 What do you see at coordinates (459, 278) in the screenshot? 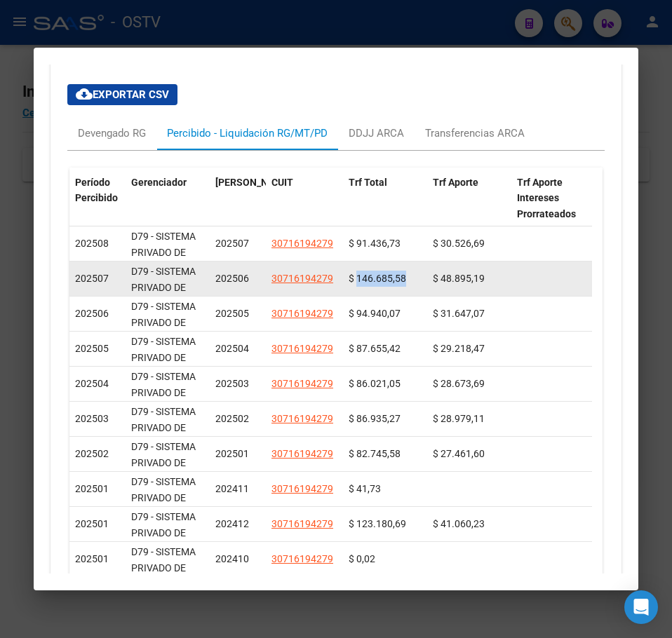
I see `span: $ 48.895,19` at bounding box center [459, 278].